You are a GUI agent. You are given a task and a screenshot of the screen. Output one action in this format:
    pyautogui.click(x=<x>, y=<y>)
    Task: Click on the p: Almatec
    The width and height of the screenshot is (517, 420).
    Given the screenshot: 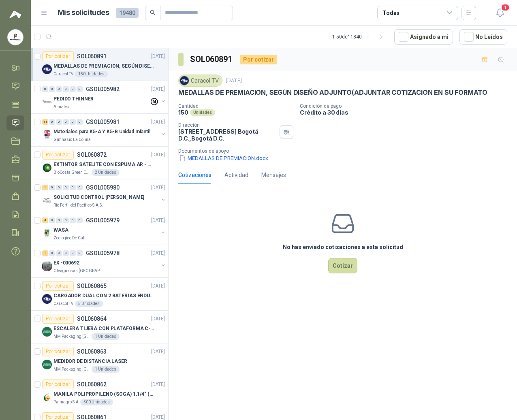 What is the action you would take?
    pyautogui.click(x=61, y=107)
    